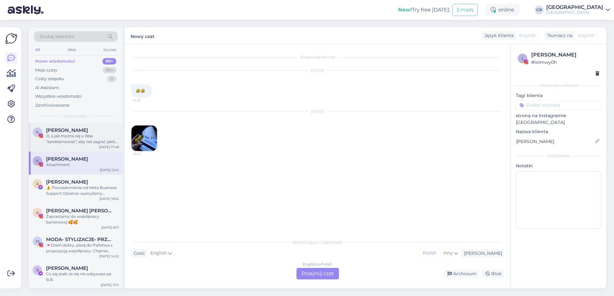  I want to click on label: Nowy czat, so click(142, 35).